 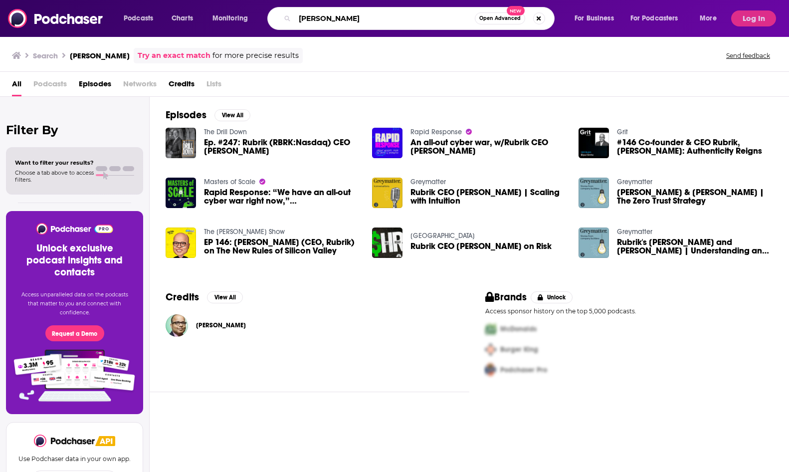 I want to click on a: CreditsView All, so click(x=204, y=297).